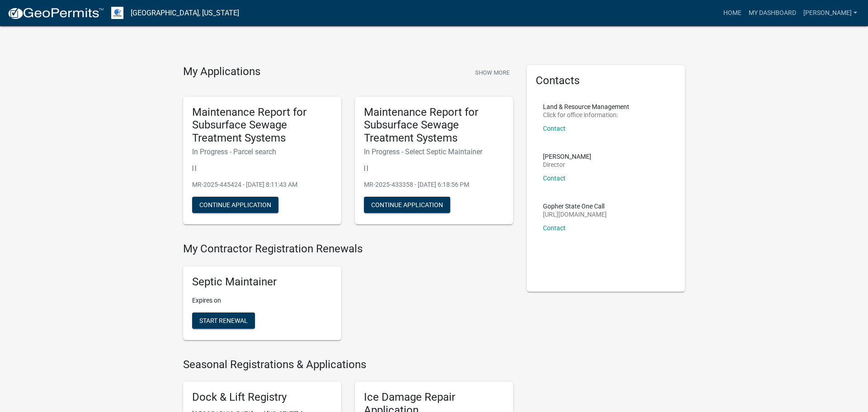 The height and width of the screenshot is (412, 868). Describe the element at coordinates (348, 249) in the screenshot. I see `h4: My Contractor Registration Renewals` at that location.